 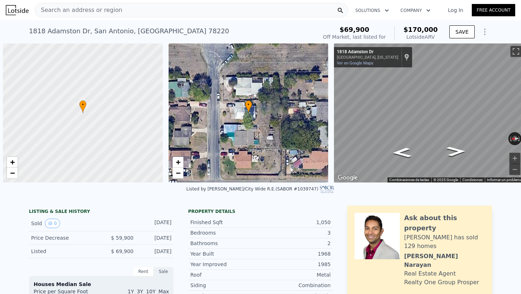 What do you see at coordinates (514, 169) in the screenshot?
I see `button: Alejar` at bounding box center [514, 169].